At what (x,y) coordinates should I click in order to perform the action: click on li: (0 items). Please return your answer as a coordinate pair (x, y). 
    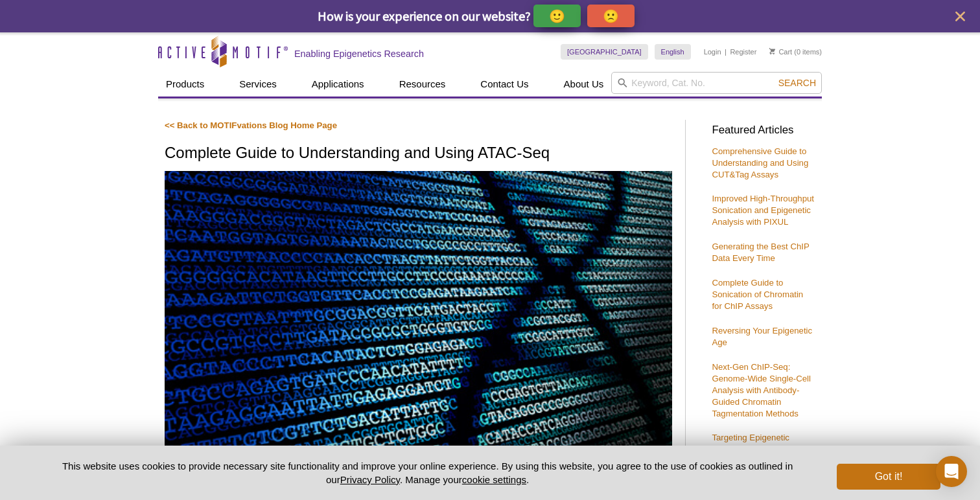
    Looking at the image, I should click on (795, 52).